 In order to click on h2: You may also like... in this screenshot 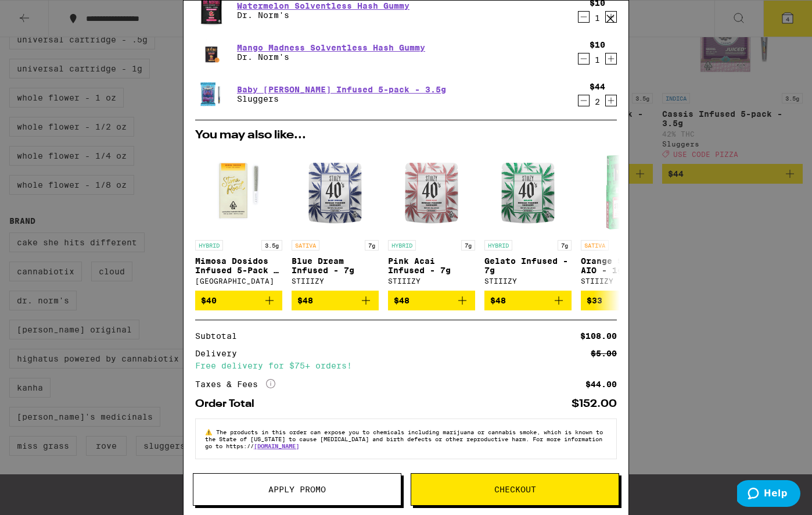, I will do `click(406, 136)`.